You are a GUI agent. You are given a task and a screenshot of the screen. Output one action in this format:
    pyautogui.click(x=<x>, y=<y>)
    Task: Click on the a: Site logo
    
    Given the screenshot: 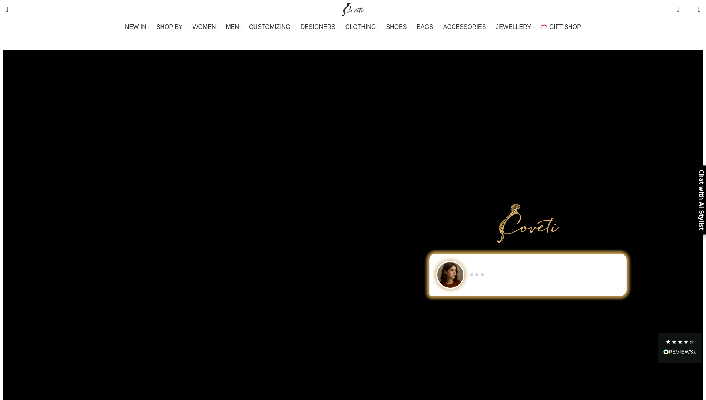 What is the action you would take?
    pyautogui.click(x=353, y=9)
    